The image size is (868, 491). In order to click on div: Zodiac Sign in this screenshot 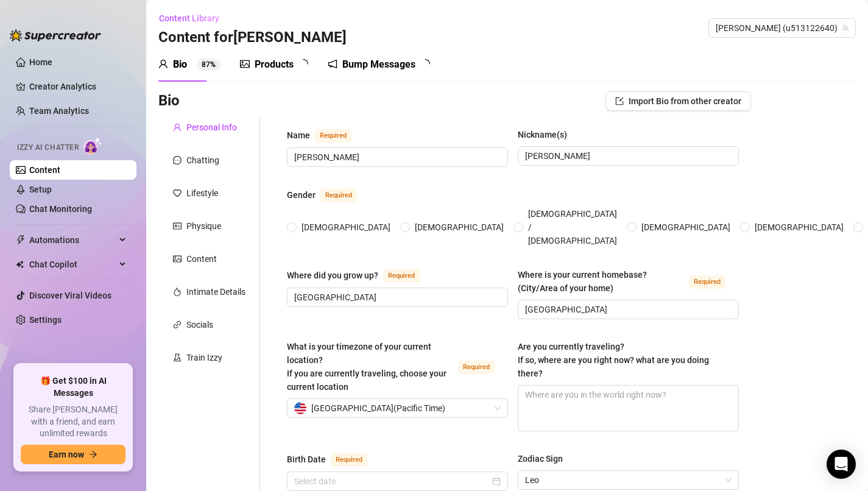, I will do `click(541, 459)`.